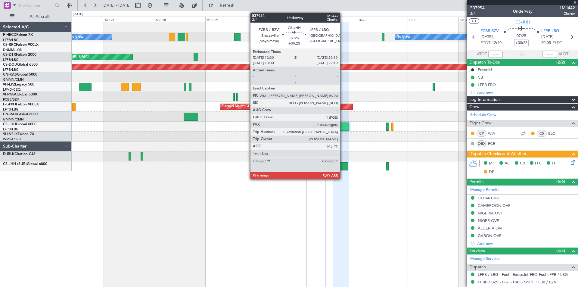 Image resolution: width=578 pixels, height=287 pixels. What do you see at coordinates (19, 154) in the screenshot?
I see `a: D-IBLKCitation CJ2` at bounding box center [19, 154].